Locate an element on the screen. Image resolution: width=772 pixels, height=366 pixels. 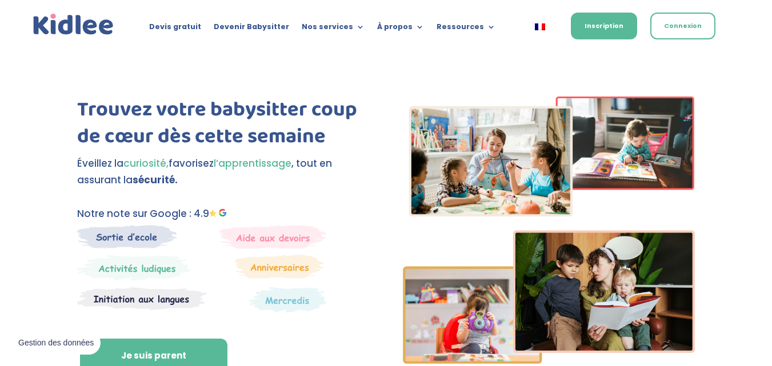
a: À propos is located at coordinates (400, 29).